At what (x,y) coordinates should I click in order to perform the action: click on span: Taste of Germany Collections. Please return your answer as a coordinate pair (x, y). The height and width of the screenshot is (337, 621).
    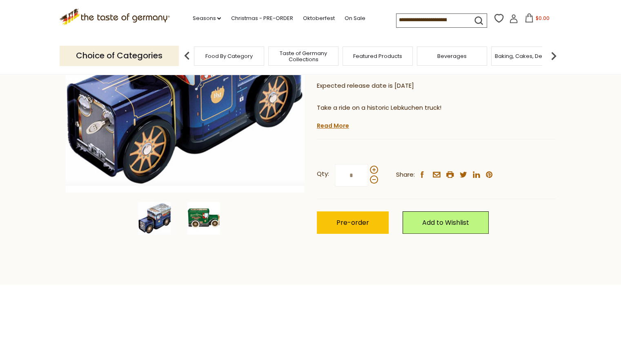
    Looking at the image, I should click on (304, 56).